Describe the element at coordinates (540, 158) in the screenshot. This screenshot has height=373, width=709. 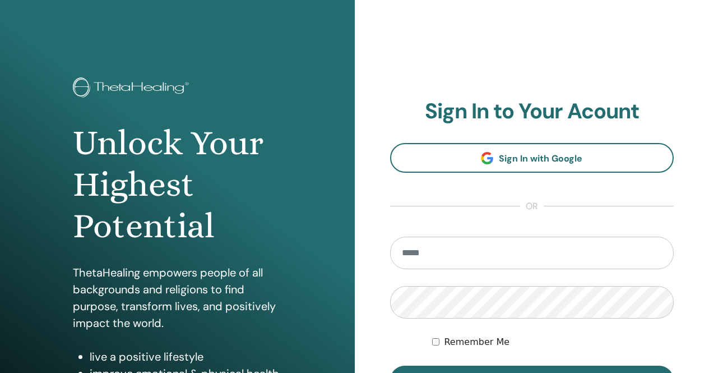
I see `span: Sign In with Google` at that location.